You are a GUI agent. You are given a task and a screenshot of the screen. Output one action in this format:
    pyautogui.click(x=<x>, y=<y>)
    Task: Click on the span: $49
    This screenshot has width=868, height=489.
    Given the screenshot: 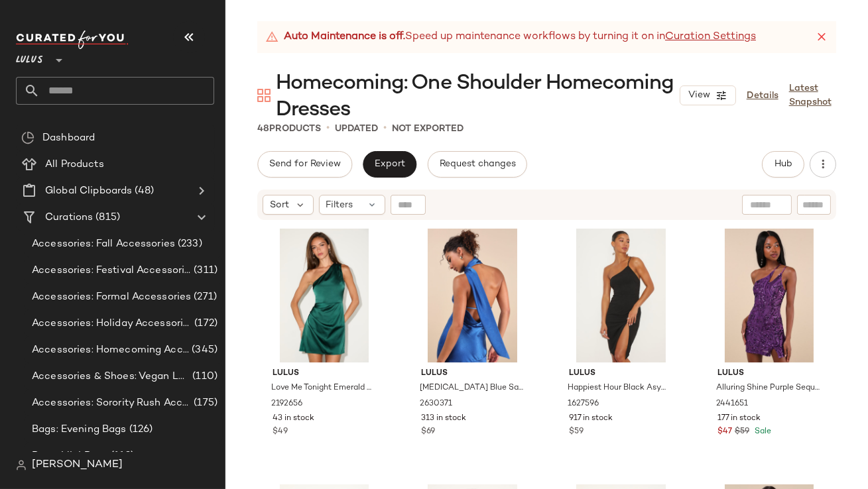 What is the action you would take?
    pyautogui.click(x=280, y=432)
    